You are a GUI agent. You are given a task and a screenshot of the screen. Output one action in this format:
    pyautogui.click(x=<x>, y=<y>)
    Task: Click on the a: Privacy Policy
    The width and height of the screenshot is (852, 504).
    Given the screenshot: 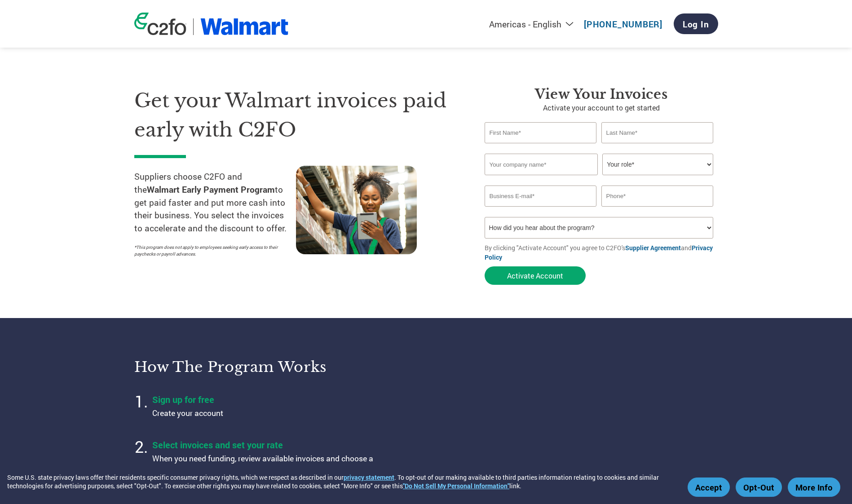 What is the action you would take?
    pyautogui.click(x=598, y=252)
    